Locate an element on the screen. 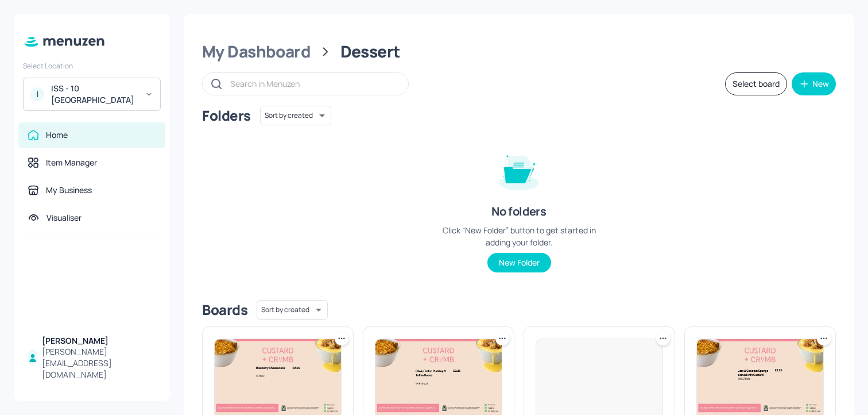 Image resolution: width=868 pixels, height=415 pixels. button: New is located at coordinates (813, 84).